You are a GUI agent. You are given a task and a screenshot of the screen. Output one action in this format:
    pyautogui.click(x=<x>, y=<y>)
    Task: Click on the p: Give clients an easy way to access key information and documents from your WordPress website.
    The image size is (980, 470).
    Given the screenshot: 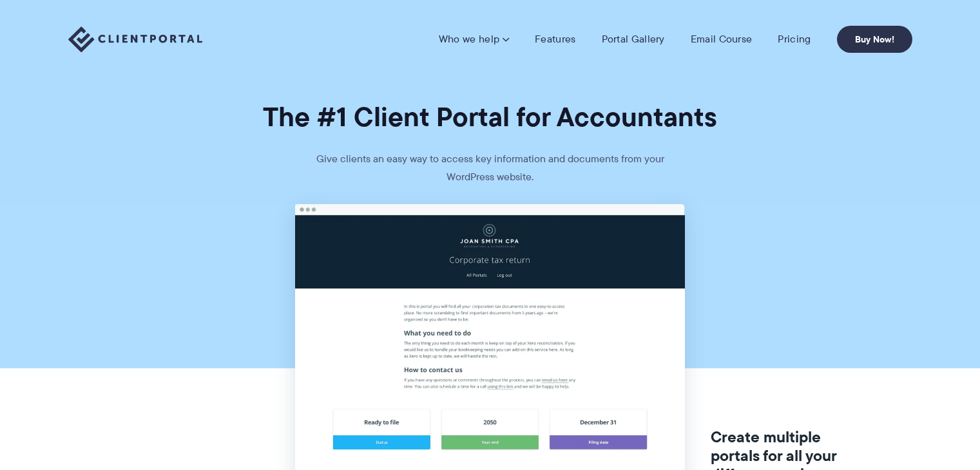 What is the action you would take?
    pyautogui.click(x=491, y=177)
    